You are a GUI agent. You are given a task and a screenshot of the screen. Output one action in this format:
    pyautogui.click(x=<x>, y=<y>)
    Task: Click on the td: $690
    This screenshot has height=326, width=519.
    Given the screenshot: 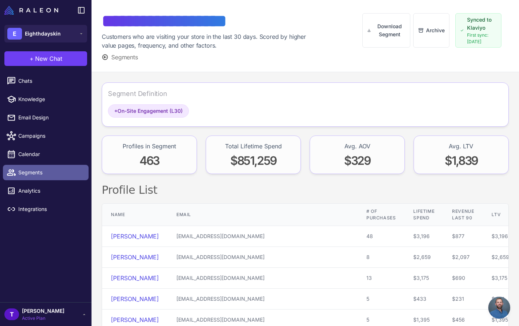 What is the action you would take?
    pyautogui.click(x=463, y=278)
    